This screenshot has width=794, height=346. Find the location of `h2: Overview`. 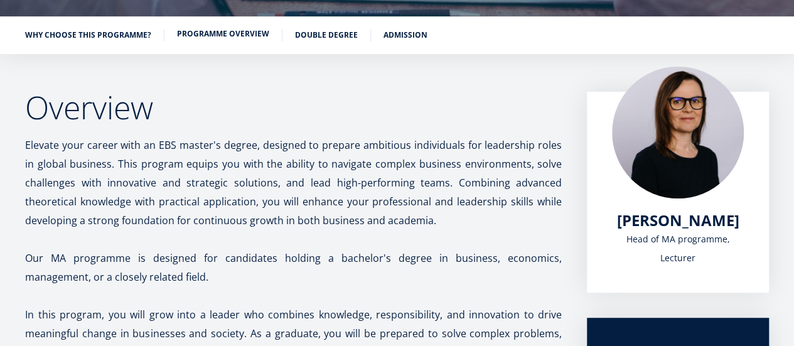

h2: Overview is located at coordinates (293, 107).